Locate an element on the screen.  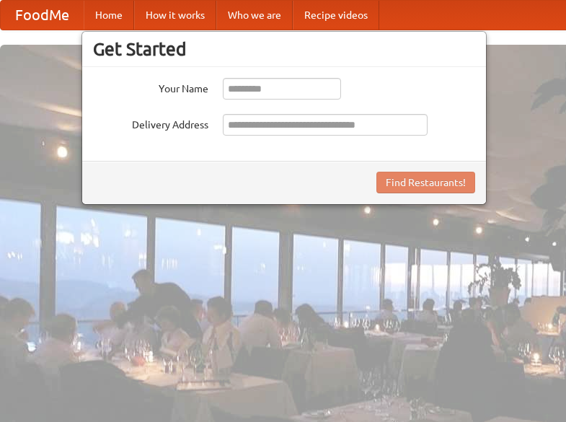
a: Home is located at coordinates (109, 15).